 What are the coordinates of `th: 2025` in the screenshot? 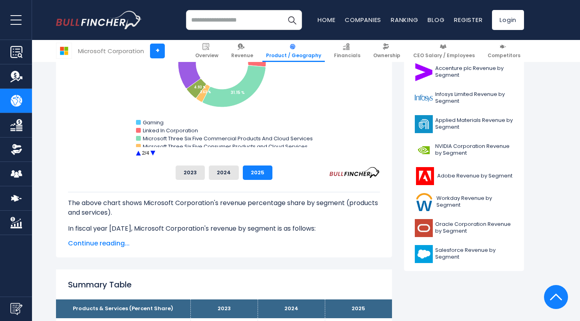 It's located at (358, 309).